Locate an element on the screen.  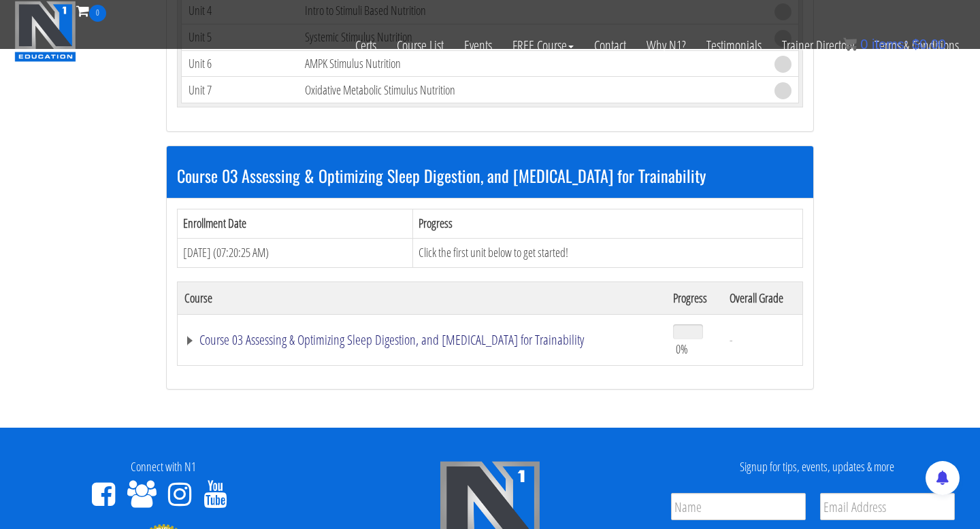
td: Oxidative Metabolic Stimulus Nutrition is located at coordinates (533, 90).